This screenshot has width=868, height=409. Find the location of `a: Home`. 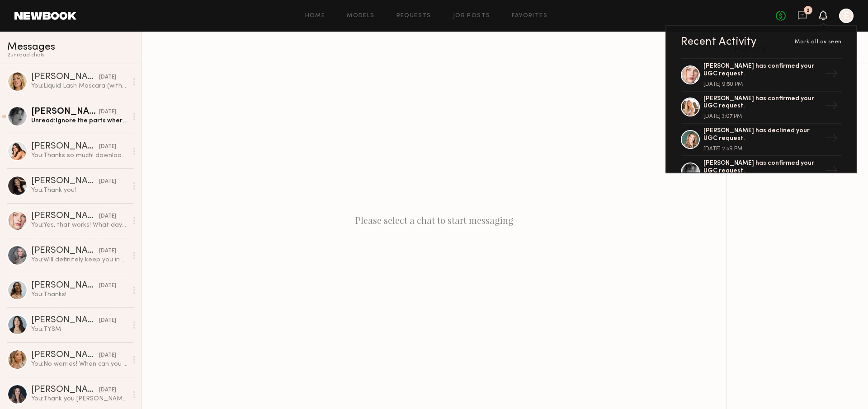

a: Home is located at coordinates (315, 16).